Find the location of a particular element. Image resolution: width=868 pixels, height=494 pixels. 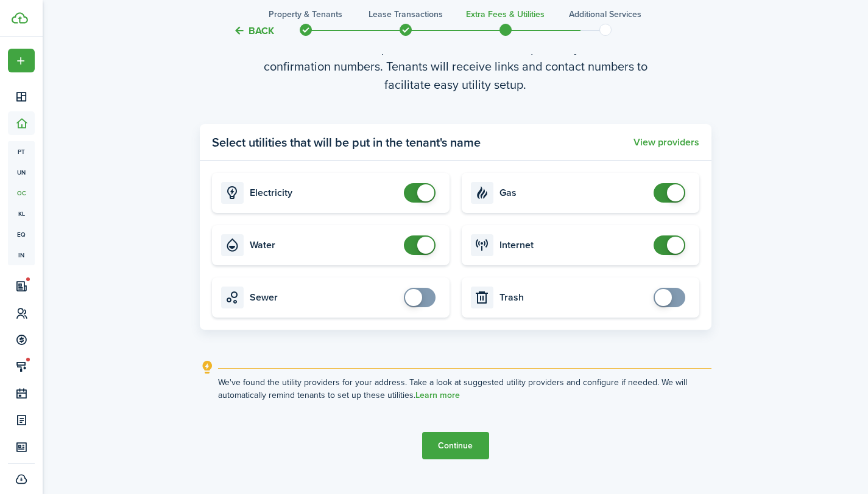

a: pt is located at coordinates (21, 152).